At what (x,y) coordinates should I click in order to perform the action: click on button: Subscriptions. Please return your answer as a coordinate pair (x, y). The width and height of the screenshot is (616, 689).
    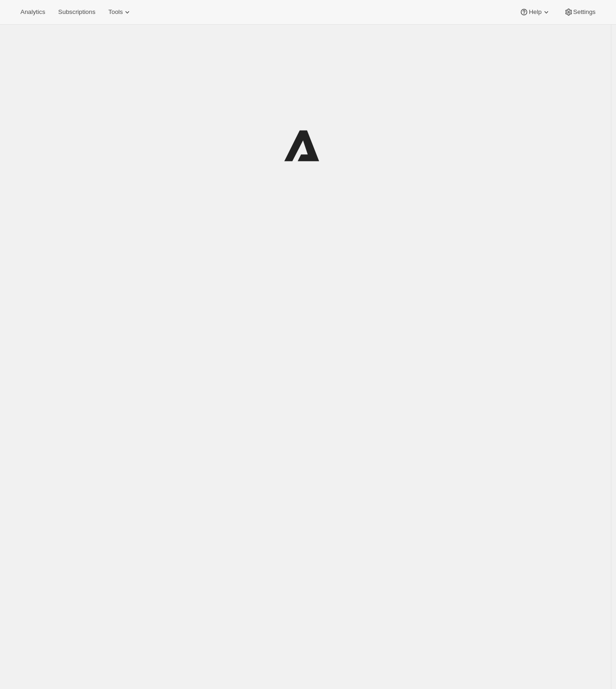
    Looking at the image, I should click on (77, 12).